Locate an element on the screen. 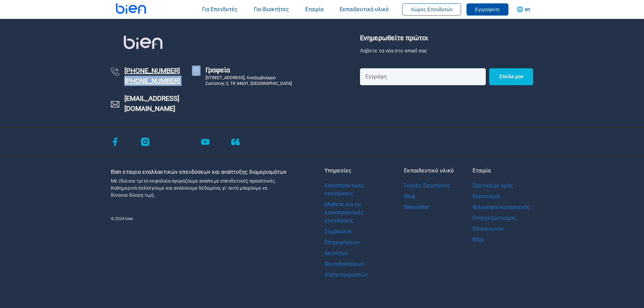  a: Σύμβουλος is located at coordinates (357, 232).